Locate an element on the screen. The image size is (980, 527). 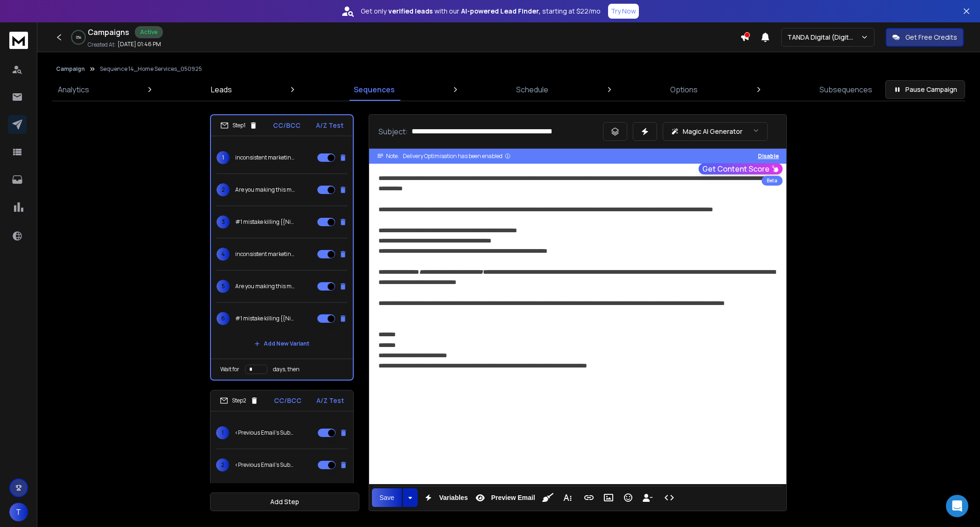
p: Leads is located at coordinates (221, 90).